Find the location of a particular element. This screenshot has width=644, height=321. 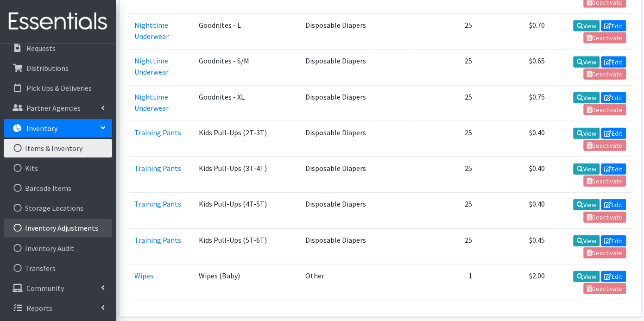

a: Community is located at coordinates (58, 288).